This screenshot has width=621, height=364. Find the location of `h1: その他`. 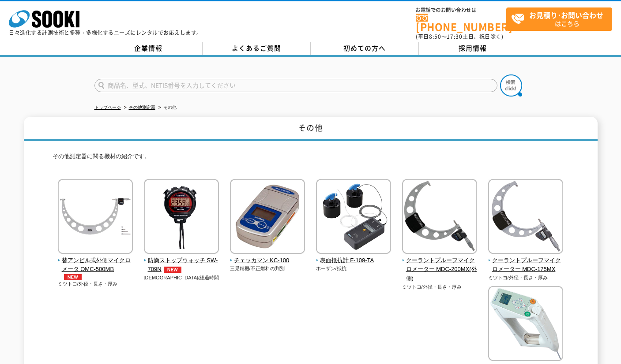

h1: その他 is located at coordinates (311, 129).